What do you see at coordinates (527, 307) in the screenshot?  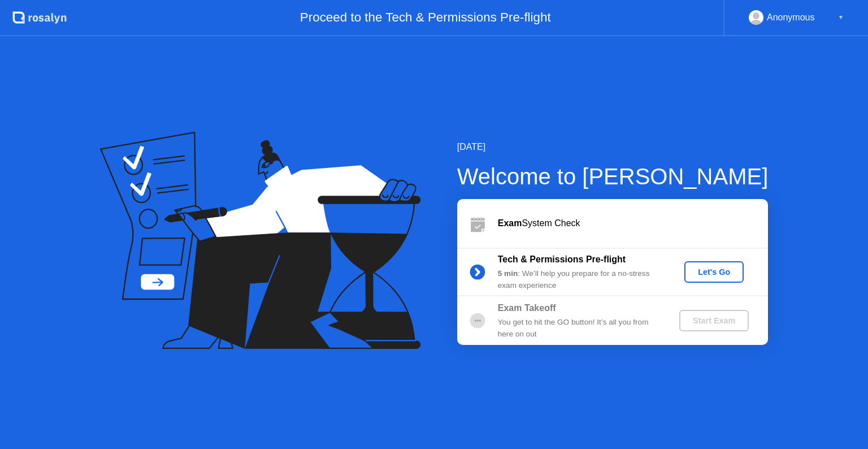 I see `b: Exam Takeoff` at bounding box center [527, 307].